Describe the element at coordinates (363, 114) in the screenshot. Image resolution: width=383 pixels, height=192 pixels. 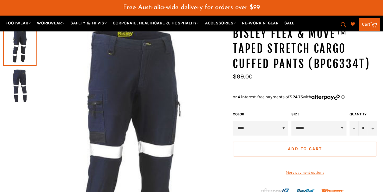
I see `label: Quantity` at that location.